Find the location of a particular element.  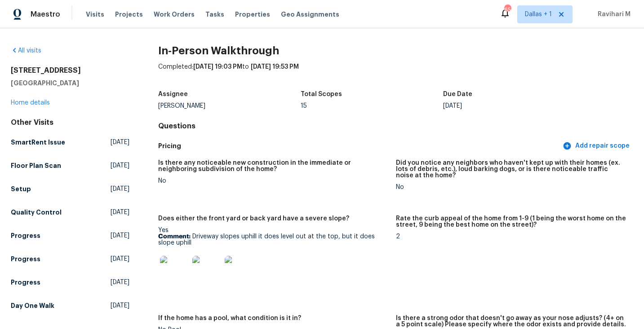

h4: Questions is located at coordinates (396, 126).